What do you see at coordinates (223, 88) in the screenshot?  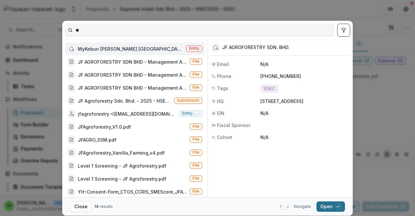 I see `span: Tags` at bounding box center [223, 88].